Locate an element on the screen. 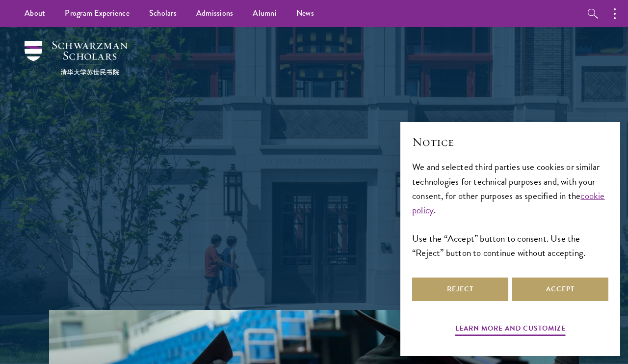  button: Learn more and customize is located at coordinates (510, 330).